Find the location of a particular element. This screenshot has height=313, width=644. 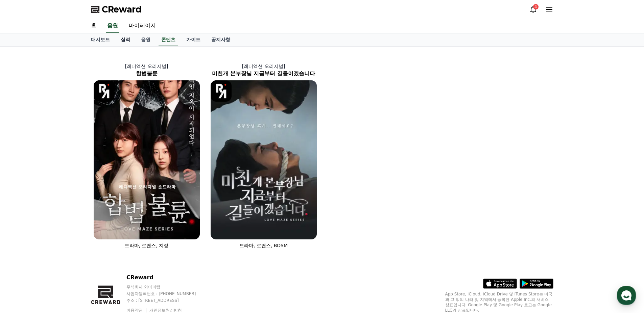

h2: 합법불륜 is located at coordinates (147, 74).